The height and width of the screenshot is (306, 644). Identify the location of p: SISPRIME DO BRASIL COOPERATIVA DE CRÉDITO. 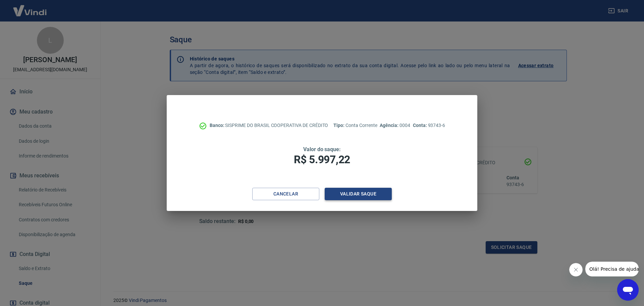
(269, 125).